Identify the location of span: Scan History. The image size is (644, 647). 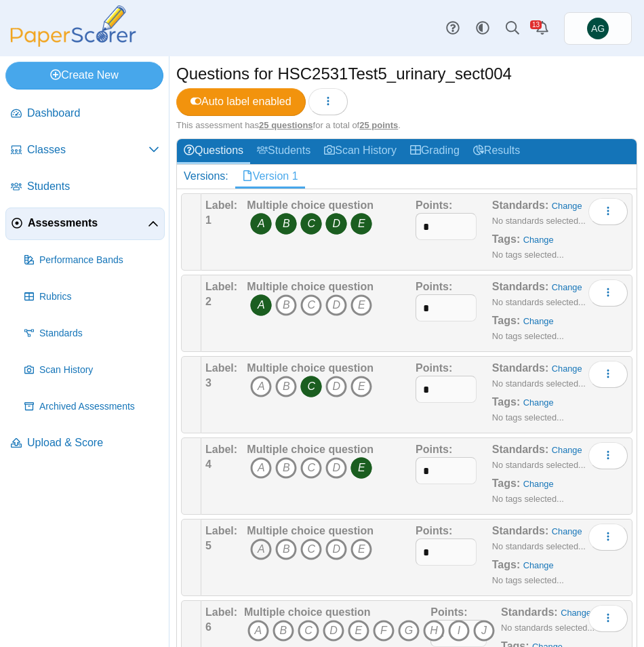
(99, 370).